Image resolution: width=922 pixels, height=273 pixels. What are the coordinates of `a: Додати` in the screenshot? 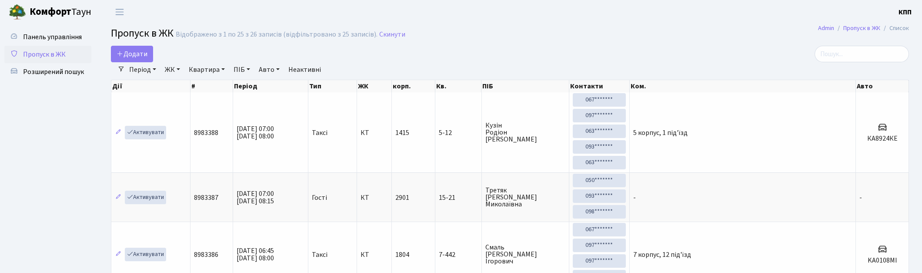 It's located at (132, 54).